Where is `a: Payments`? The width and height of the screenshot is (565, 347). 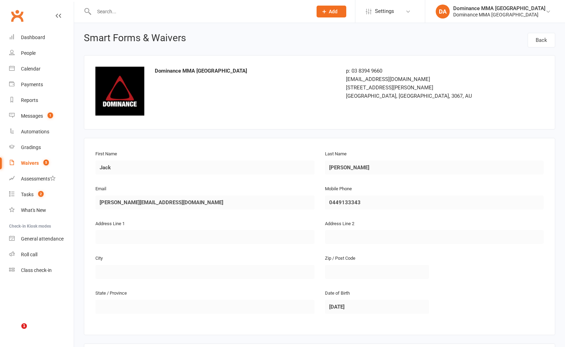 a: Payments is located at coordinates (41, 84).